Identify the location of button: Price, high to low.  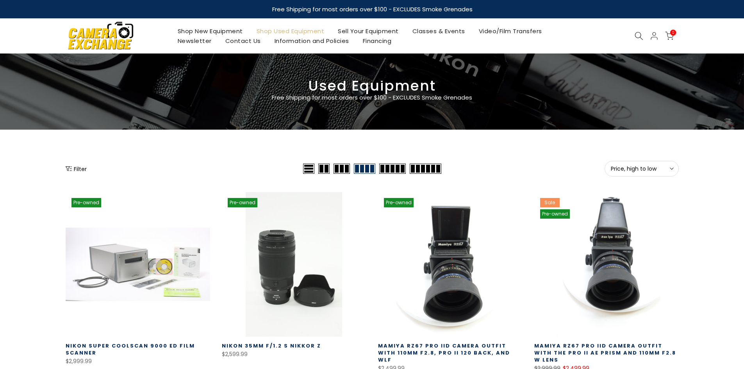
(641, 169).